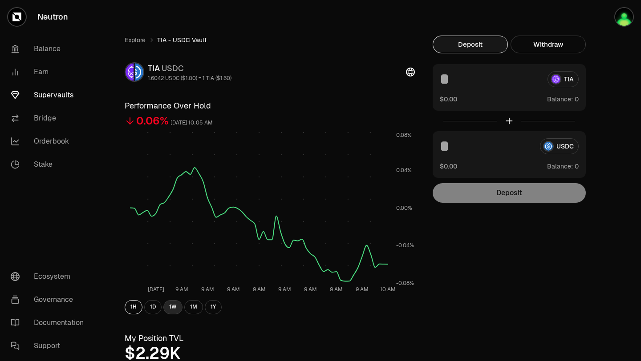  I want to click on img: Farfadet X Nano X, so click(624, 17).